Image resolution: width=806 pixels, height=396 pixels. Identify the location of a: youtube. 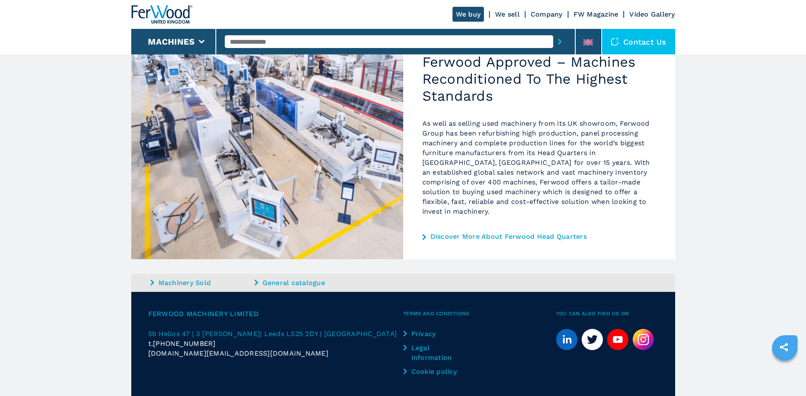
(618, 340).